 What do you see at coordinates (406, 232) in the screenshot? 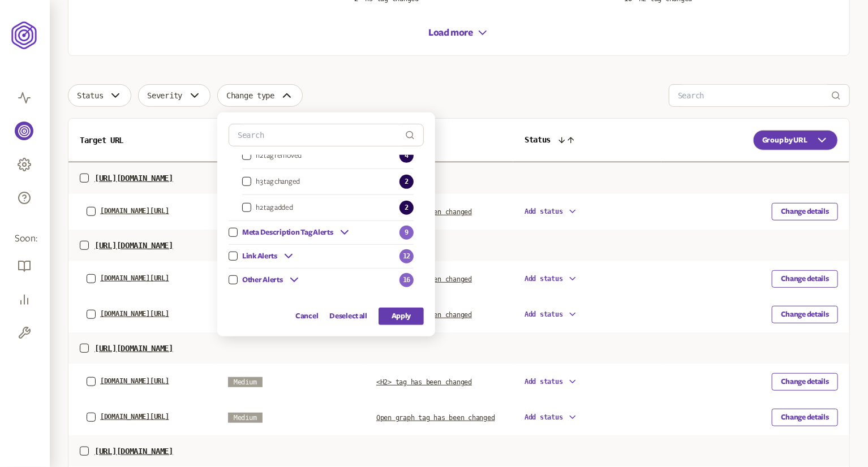
I see `span: 9` at bounding box center [406, 232].